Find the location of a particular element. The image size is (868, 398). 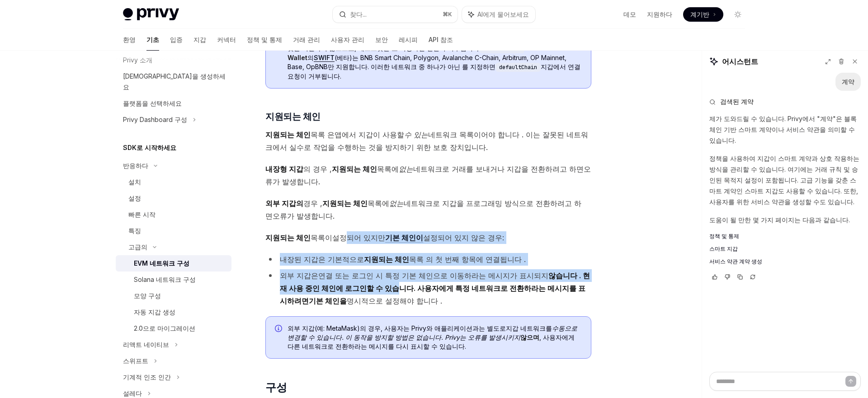

font: 의 경우 , is located at coordinates (318, 169).